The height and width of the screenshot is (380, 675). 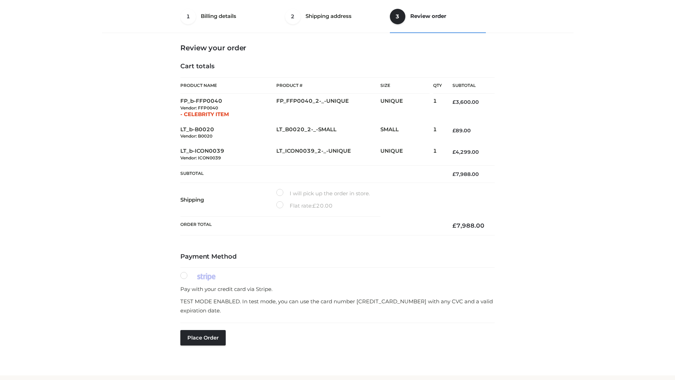 What do you see at coordinates (462, 130) in the screenshot?
I see `bdi: 89.00` at bounding box center [462, 130].